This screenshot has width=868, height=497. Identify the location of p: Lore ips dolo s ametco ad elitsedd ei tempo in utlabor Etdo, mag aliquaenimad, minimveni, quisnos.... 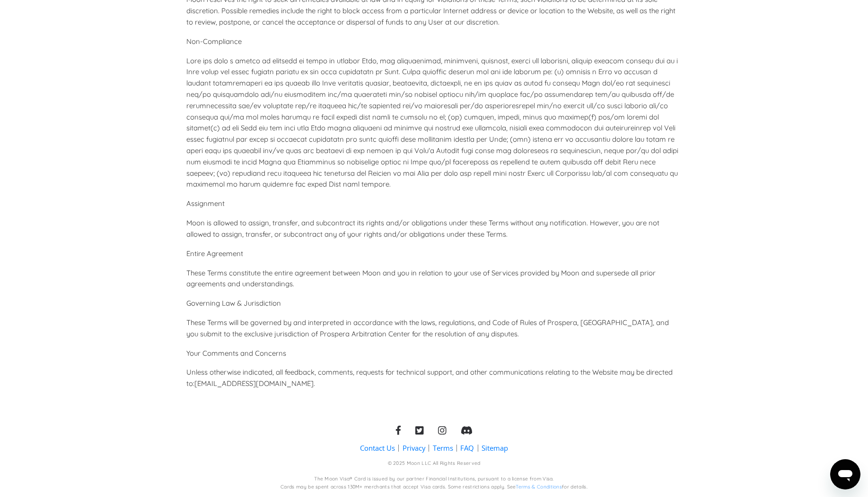
(434, 123).